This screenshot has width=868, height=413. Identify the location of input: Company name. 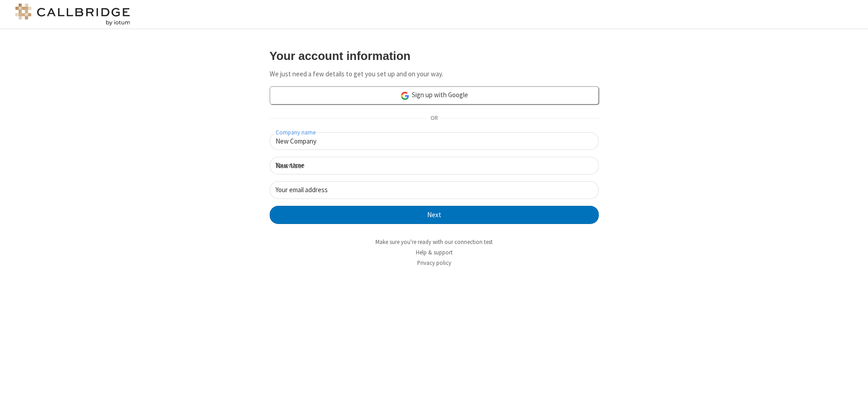
(434, 141).